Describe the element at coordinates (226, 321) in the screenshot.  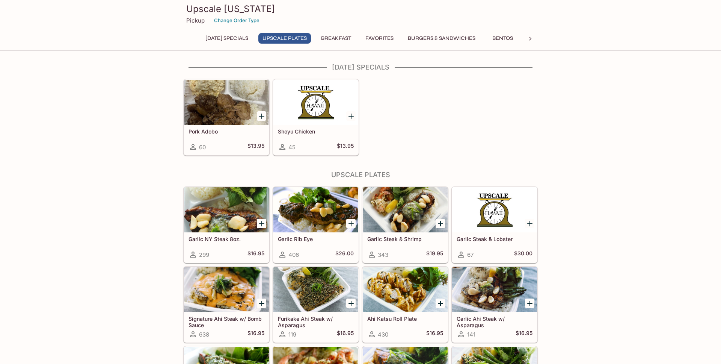
I see `h5: Signature Ahi Steak w/ Bomb Sauce` at that location.